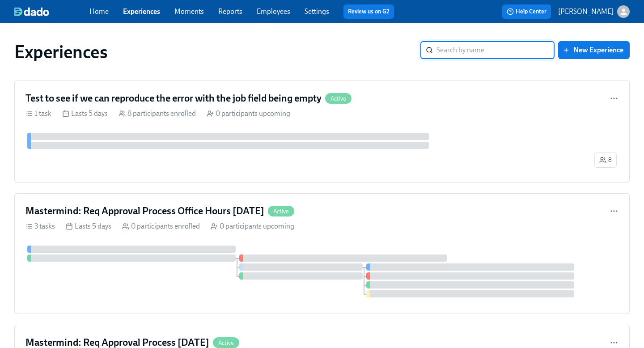  What do you see at coordinates (40, 227) in the screenshot?
I see `div: 3 tasks` at bounding box center [40, 227].